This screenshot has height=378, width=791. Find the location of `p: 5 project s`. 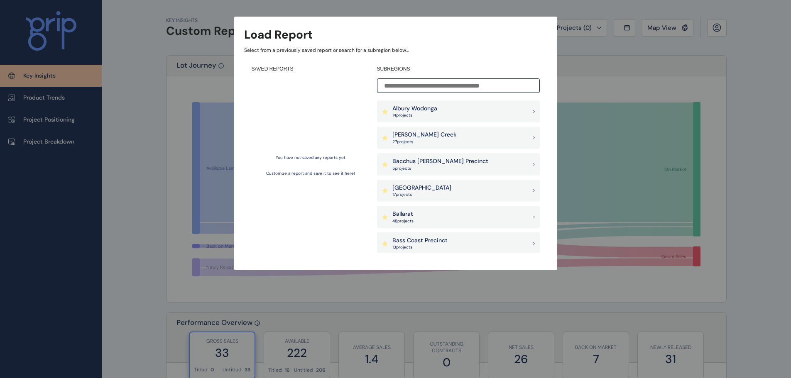

p: 5 project s is located at coordinates (440, 169).